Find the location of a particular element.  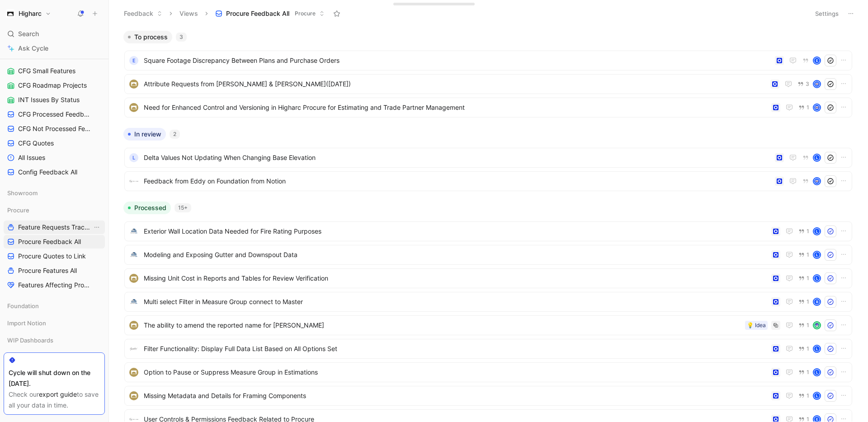

span: CFG Quotes is located at coordinates (36, 143).